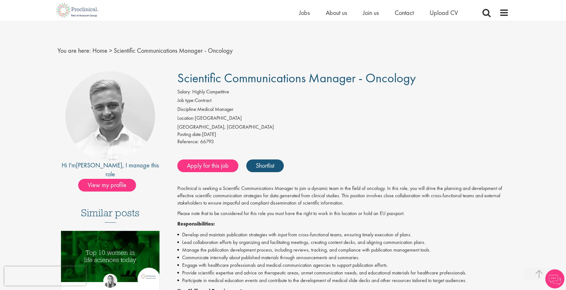 The width and height of the screenshot is (566, 290). I want to click on li: Lead collaboration efforts by organizing and facilitating meetings, creating content decks, and a..., so click(343, 243).